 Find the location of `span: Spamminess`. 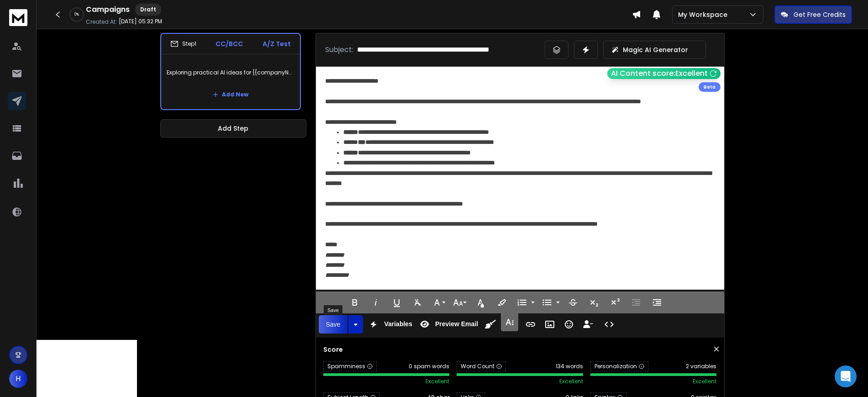

span: Spamminess is located at coordinates (350, 366).